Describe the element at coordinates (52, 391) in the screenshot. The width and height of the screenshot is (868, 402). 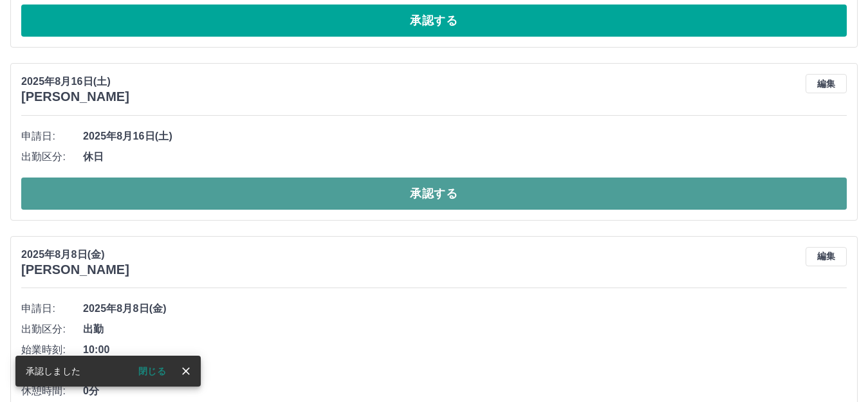
I see `span: 休憩時間:` at that location.